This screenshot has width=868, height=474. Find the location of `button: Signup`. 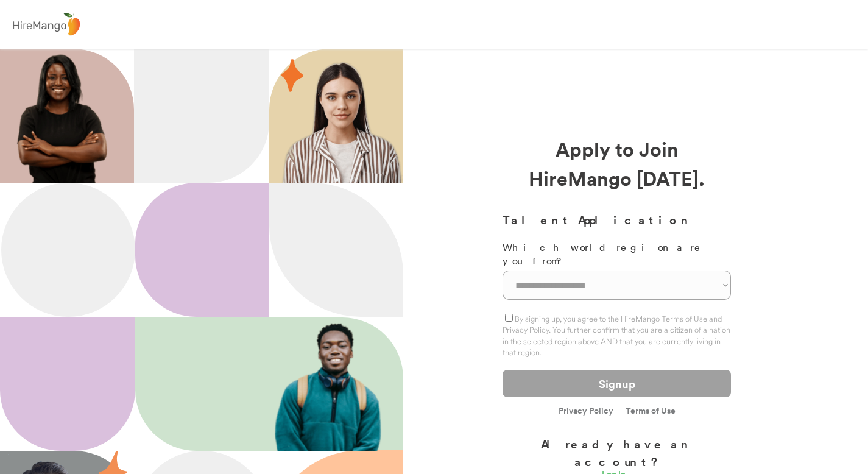

button: Signup is located at coordinates (616, 383).